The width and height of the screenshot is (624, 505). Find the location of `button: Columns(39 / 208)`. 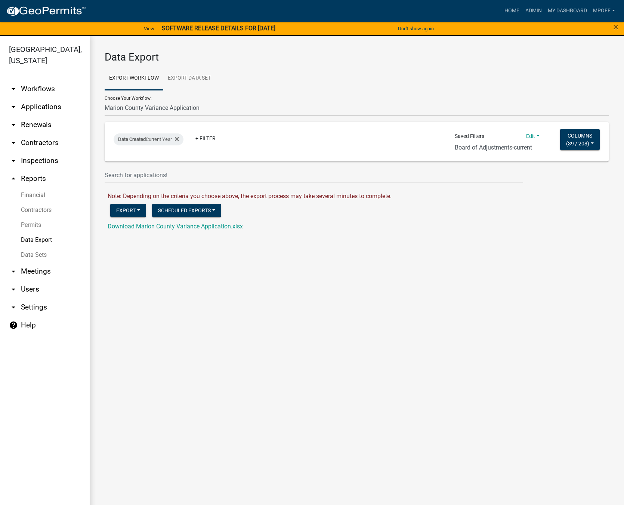

button: Columns(39 / 208) is located at coordinates (580, 139).